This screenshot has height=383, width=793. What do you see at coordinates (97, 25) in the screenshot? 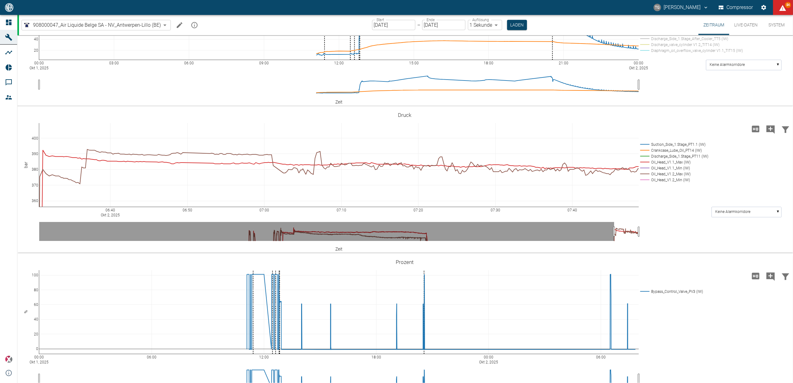
I see `span: 908000047_Air Liquide Belge SA - NV_Antwerpen-Lillo (BE)` at bounding box center [97, 25].